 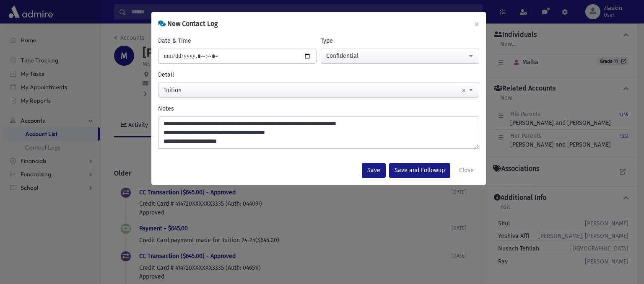 I want to click on button: Save, so click(x=373, y=171).